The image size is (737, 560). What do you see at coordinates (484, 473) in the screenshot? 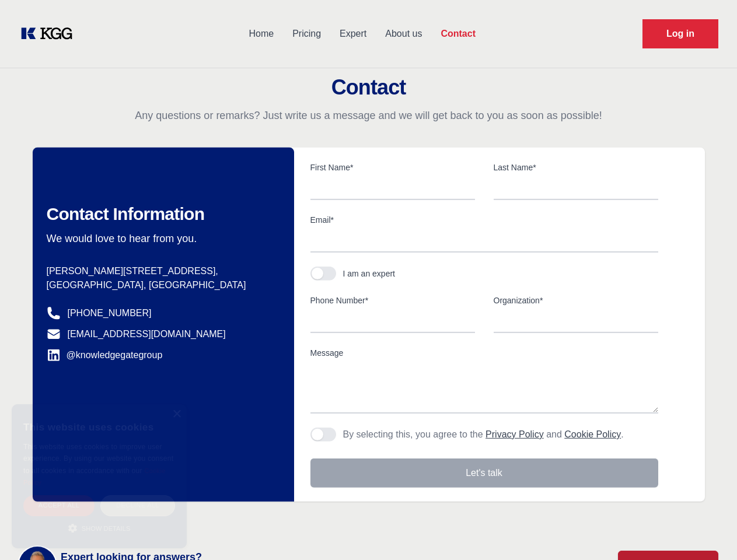
I see `button: Let's talk` at bounding box center [484, 473].